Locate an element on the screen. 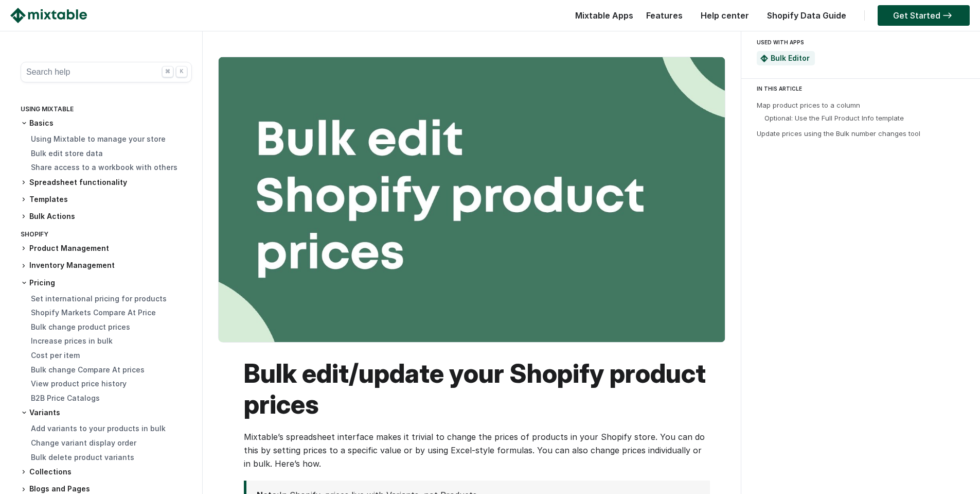 This screenshot has width=980, height=494. h3: Templates is located at coordinates (106, 199).